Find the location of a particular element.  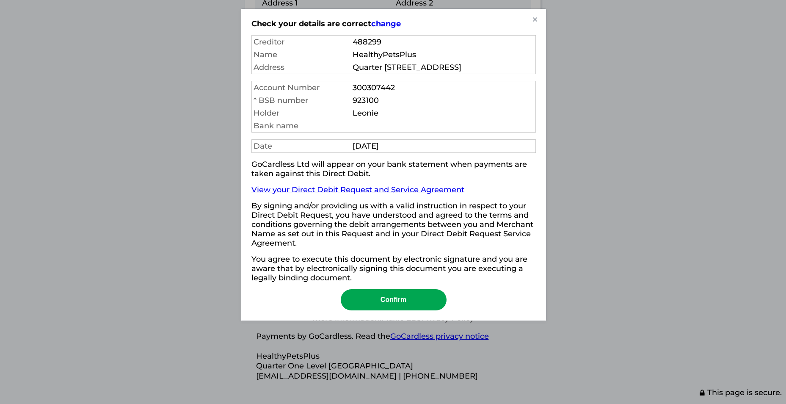

td: Creditor is located at coordinates (301, 42).